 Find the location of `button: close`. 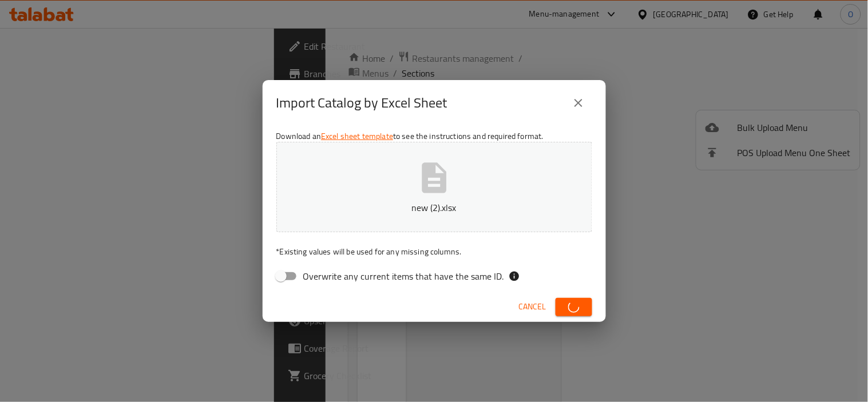

button: close is located at coordinates (578, 103).